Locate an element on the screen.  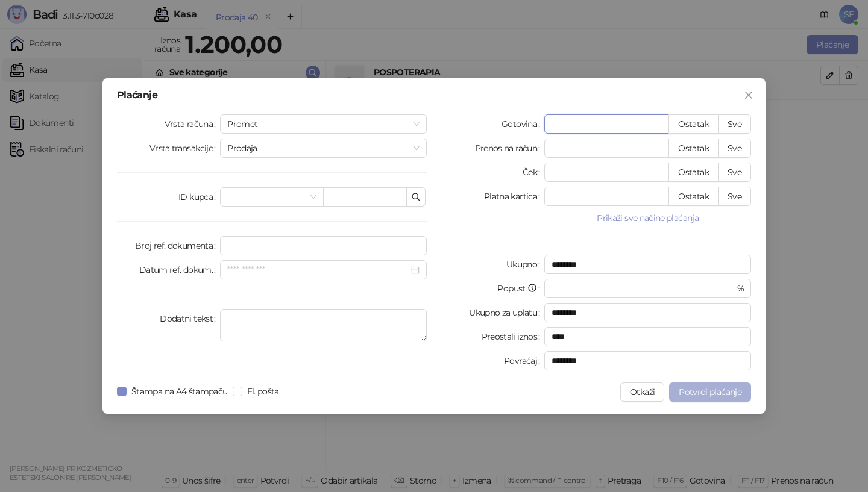
button: Close is located at coordinates (749, 95).